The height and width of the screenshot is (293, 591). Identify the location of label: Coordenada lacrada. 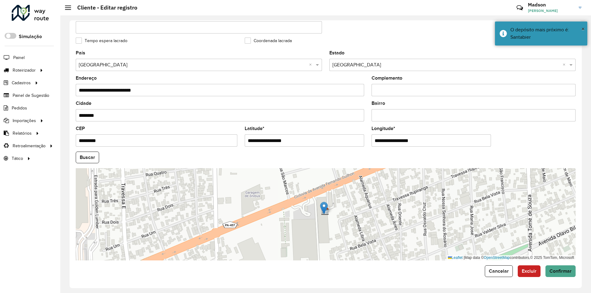
(268, 41).